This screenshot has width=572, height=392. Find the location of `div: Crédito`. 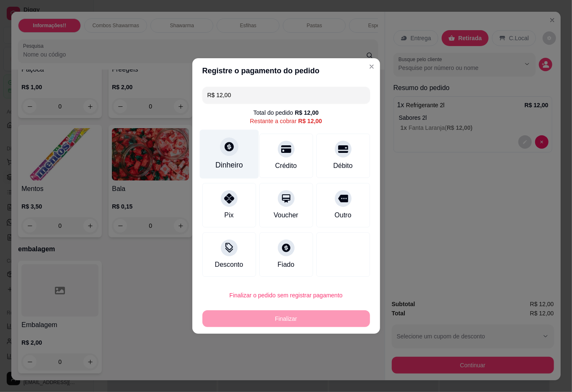

div: Crédito is located at coordinates (286, 166).